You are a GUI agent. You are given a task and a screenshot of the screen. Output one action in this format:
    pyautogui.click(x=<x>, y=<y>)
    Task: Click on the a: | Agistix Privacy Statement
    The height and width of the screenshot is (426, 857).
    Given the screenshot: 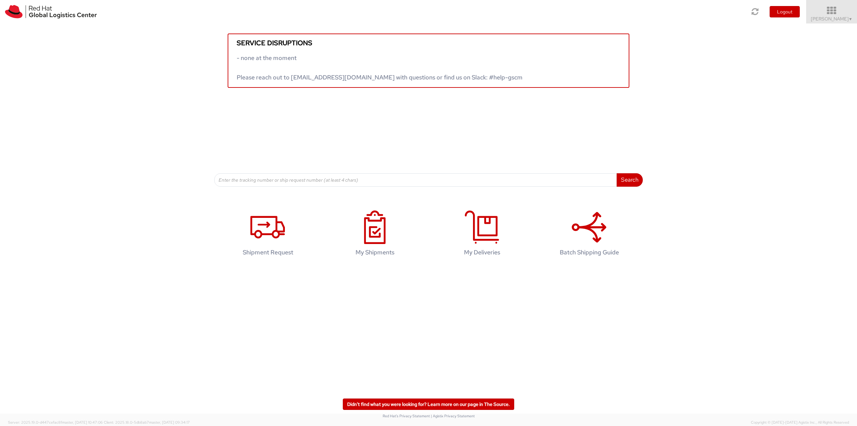 What is the action you would take?
    pyautogui.click(x=453, y=416)
    